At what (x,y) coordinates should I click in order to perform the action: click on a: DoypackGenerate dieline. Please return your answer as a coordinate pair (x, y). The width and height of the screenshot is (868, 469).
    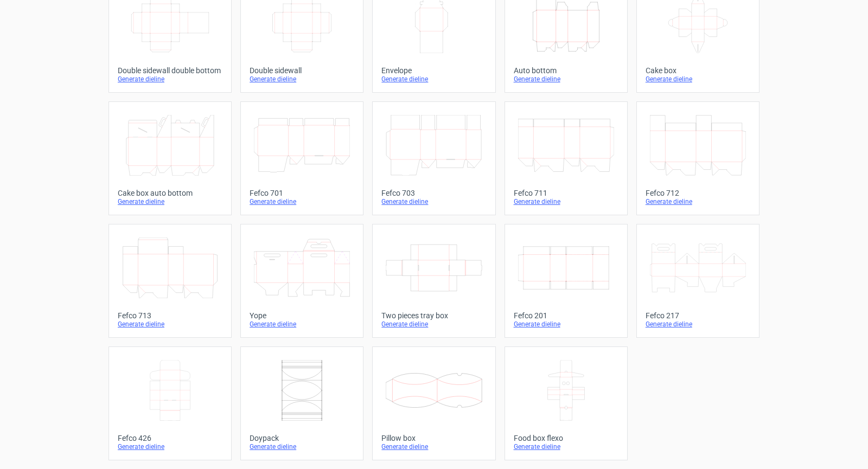
    Looking at the image, I should click on (302, 404).